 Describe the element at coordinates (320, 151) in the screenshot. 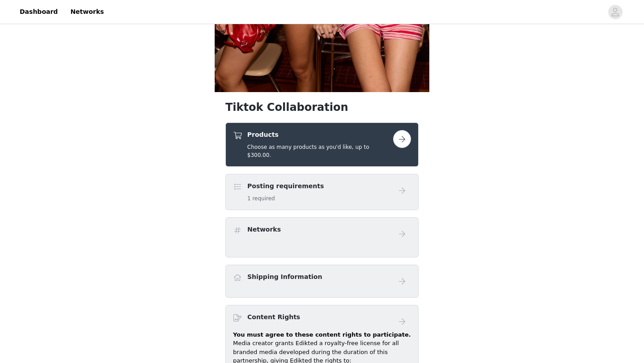

I see `h5: Choose as many products as you'd like, up to $300.00.` at that location.